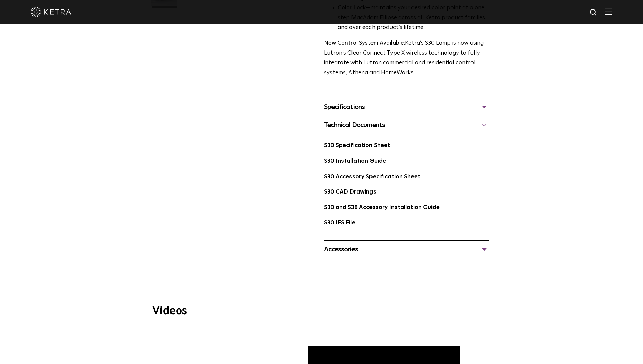  What do you see at coordinates (609, 12) in the screenshot?
I see `img: Hamburger%20Nav.svg` at bounding box center [609, 12].